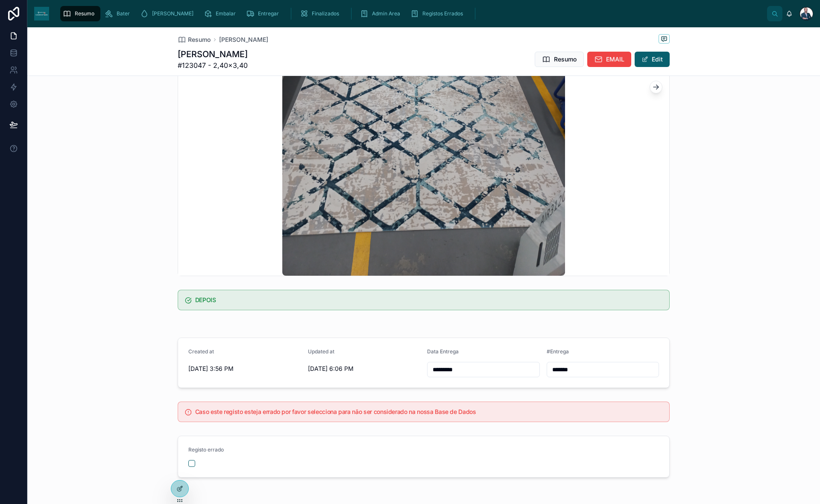 Image resolution: width=820 pixels, height=504 pixels. What do you see at coordinates (41, 14) in the screenshot?
I see `img: App logo` at bounding box center [41, 14].